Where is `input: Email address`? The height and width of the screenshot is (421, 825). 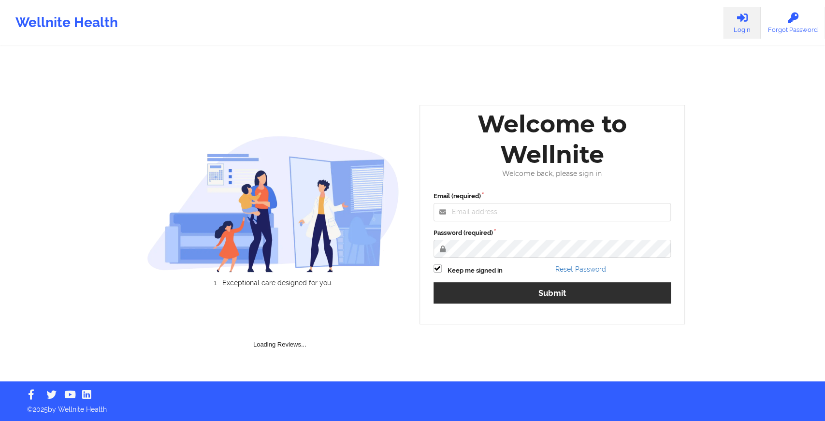 input: Email address is located at coordinates (553, 212).